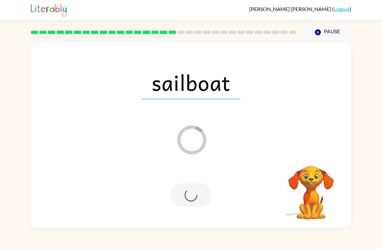 Image resolution: width=382 pixels, height=249 pixels. Describe the element at coordinates (327, 32) in the screenshot. I see `button: Pause` at that location.